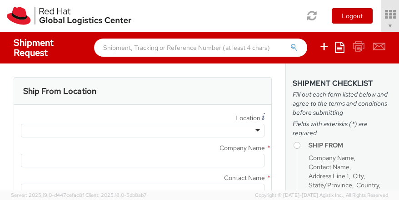  What do you see at coordinates (200, 48) in the screenshot?
I see `input: Shipment, Tracking or Reference Number (at least 4 chars)` at bounding box center [200, 48].